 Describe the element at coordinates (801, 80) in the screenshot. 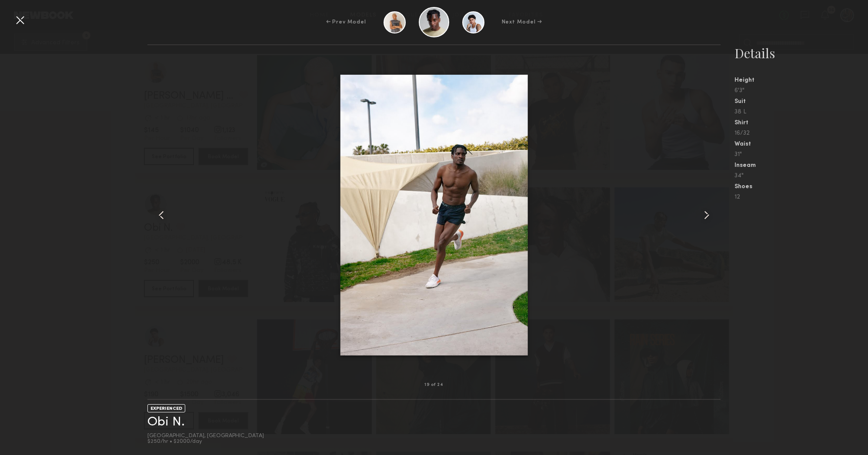

I see `div: Height` at that location.